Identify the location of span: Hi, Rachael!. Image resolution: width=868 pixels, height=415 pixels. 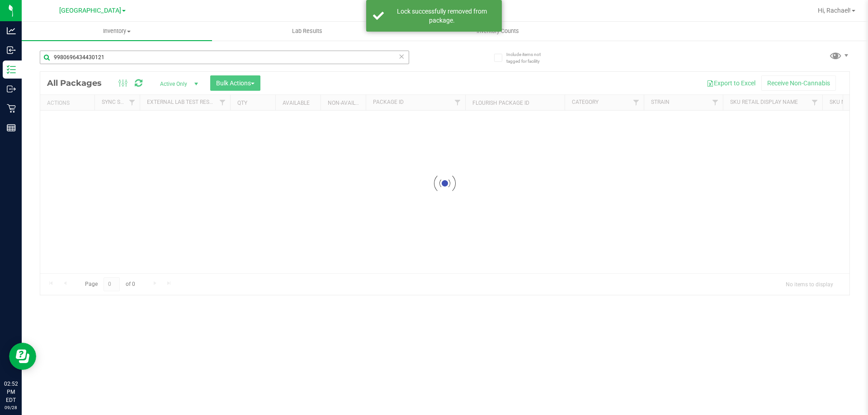
(834, 10).